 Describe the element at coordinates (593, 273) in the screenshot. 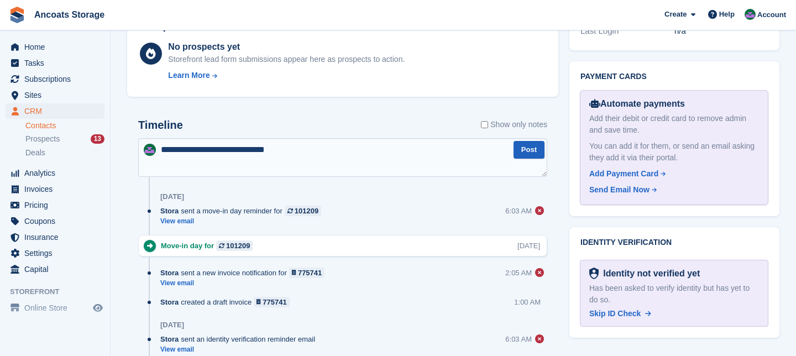

I see `img: Identity Verification Ready` at that location.